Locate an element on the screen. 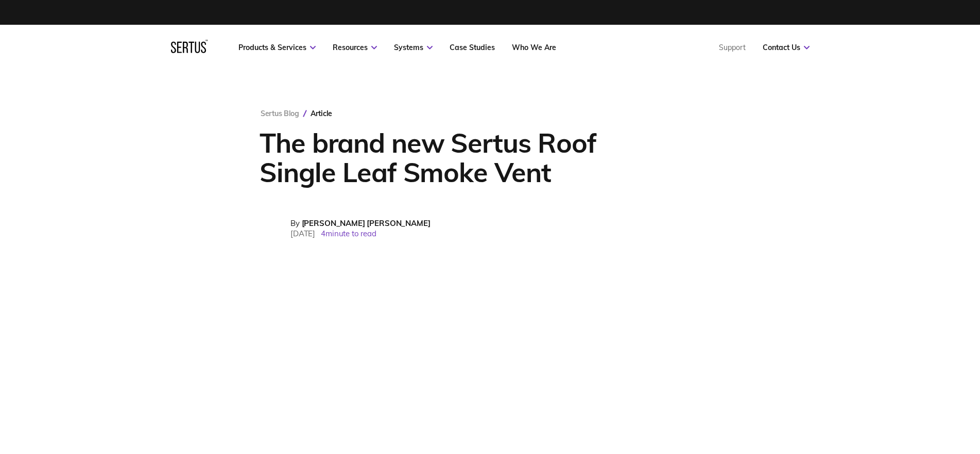 Image resolution: width=980 pixels, height=454 pixels. span: 4 minute to read is located at coordinates (349, 233).